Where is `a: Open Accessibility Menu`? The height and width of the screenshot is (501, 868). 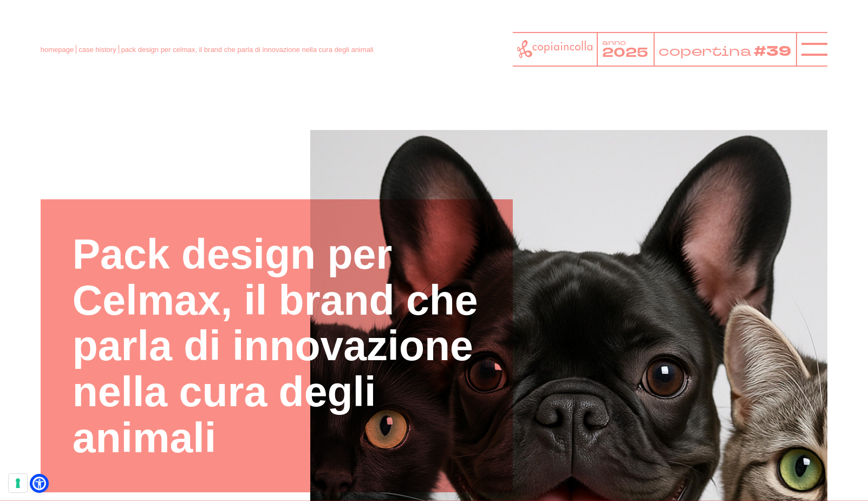 a: Open Accessibility Menu is located at coordinates (39, 483).